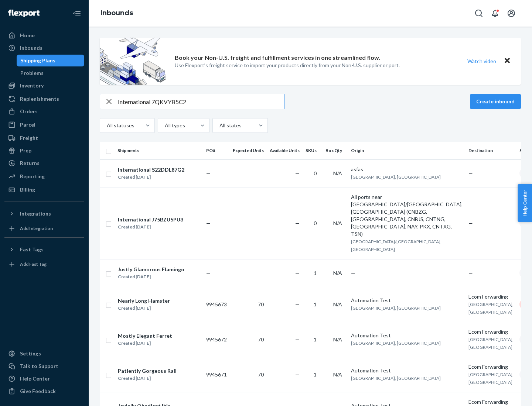 The width and height of the screenshot is (532, 406). I want to click on button: Help Center, so click(525, 203).